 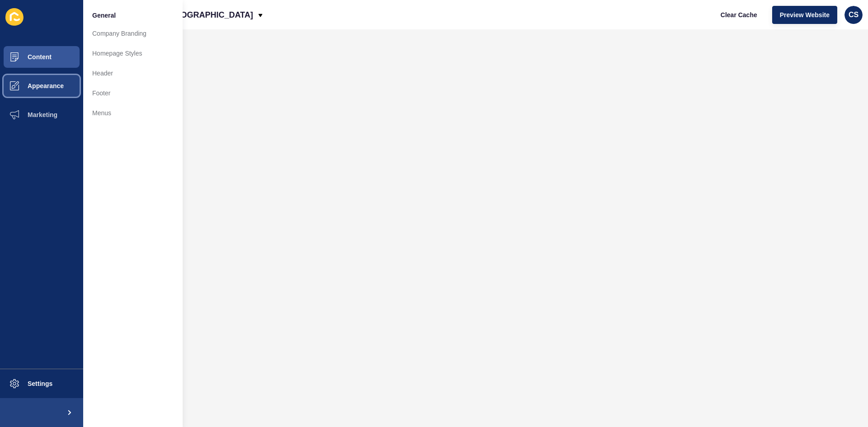 I want to click on button: Preview Website, so click(x=804, y=15).